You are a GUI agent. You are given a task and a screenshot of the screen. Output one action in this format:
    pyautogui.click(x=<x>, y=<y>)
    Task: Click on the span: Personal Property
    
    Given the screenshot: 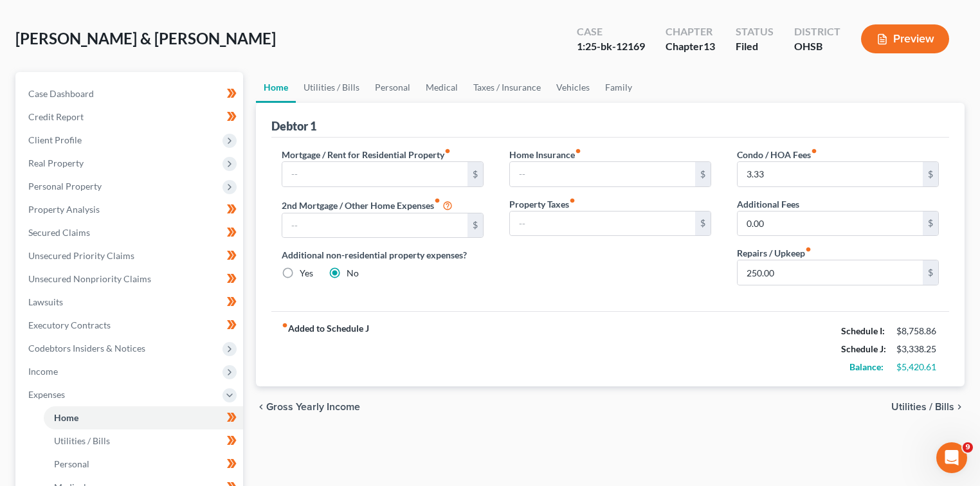 What is the action you would take?
    pyautogui.click(x=65, y=186)
    